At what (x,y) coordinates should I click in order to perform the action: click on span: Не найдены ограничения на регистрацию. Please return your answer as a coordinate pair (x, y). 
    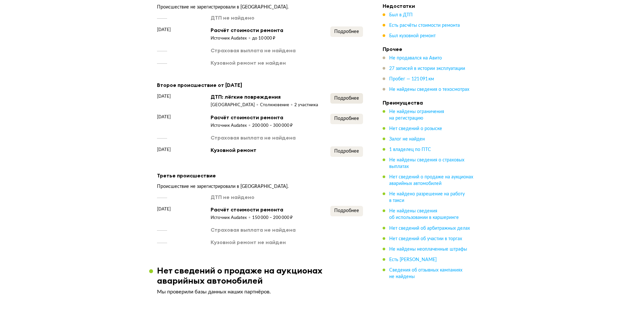
    Looking at the image, I should click on (417, 115).